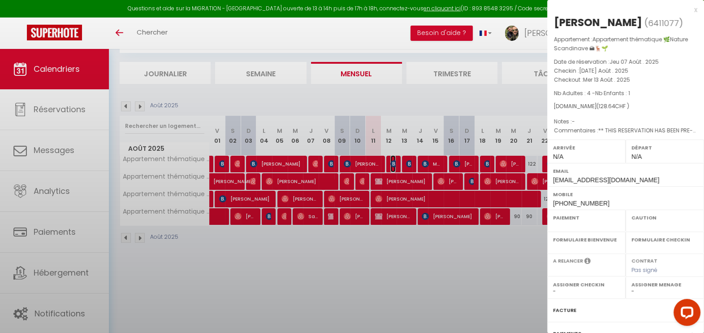  I want to click on span: Nb Enfants : 1, so click(613, 93).